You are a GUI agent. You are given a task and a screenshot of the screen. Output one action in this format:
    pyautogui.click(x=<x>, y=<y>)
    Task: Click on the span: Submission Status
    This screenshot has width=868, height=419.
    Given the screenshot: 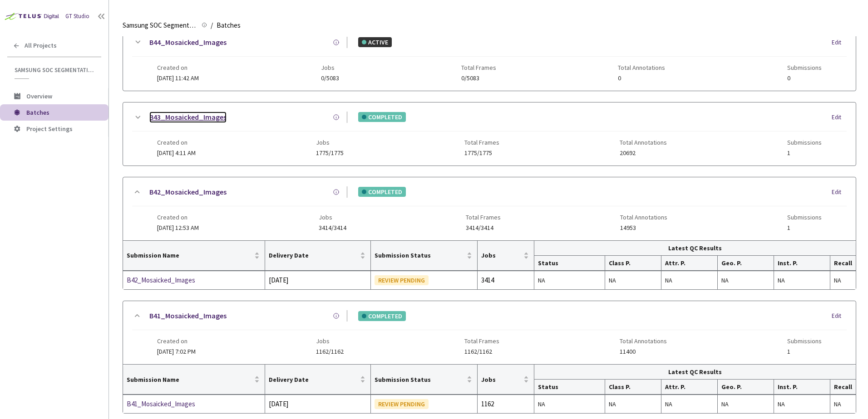 What is the action you would take?
    pyautogui.click(x=419, y=255)
    